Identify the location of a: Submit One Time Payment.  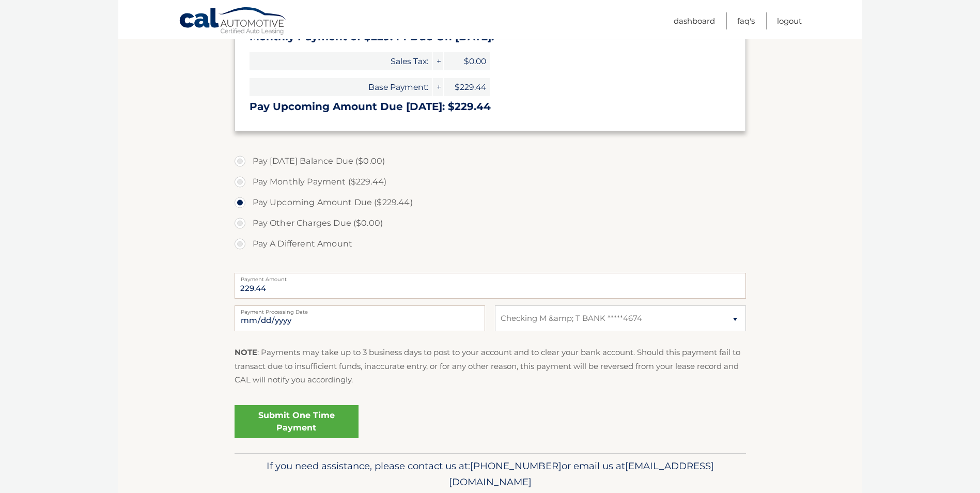
(296, 422).